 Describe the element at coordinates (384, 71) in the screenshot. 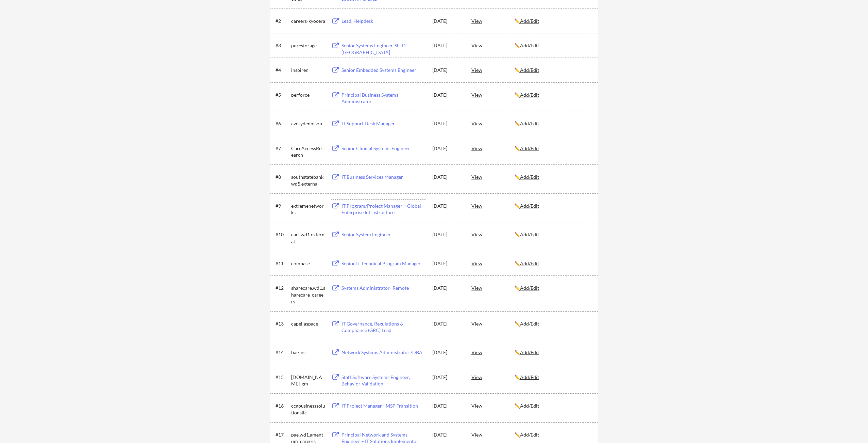

I see `div: Senior Embedded Systems Engineer` at that location.